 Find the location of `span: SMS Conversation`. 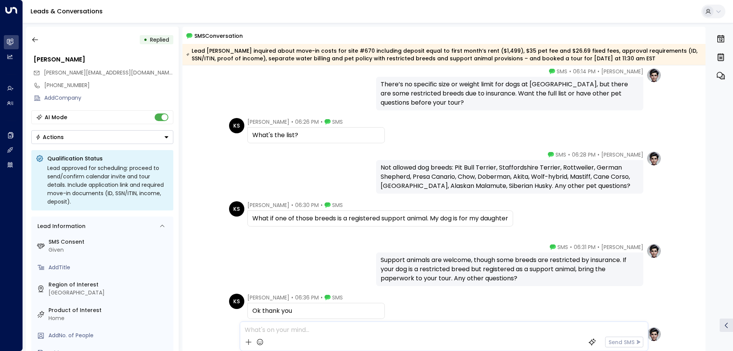

span: SMS Conversation is located at coordinates (218, 36).